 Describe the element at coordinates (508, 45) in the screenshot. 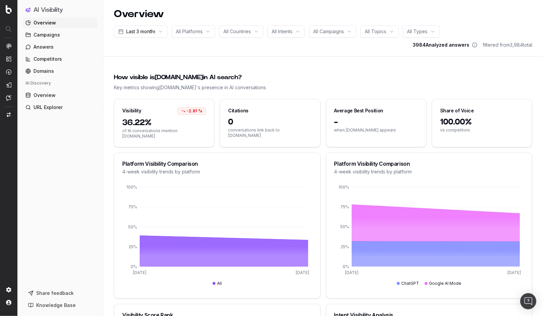

I see `span: filtered from 3,984 total` at that location.